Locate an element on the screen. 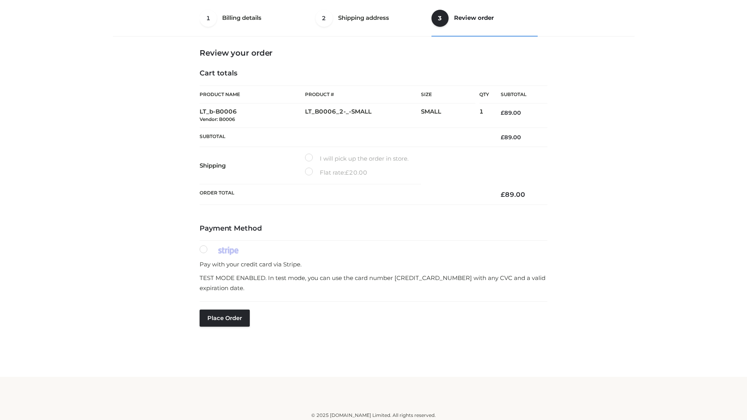 This screenshot has height=420, width=747. bdi: 20.00 is located at coordinates (356, 172).